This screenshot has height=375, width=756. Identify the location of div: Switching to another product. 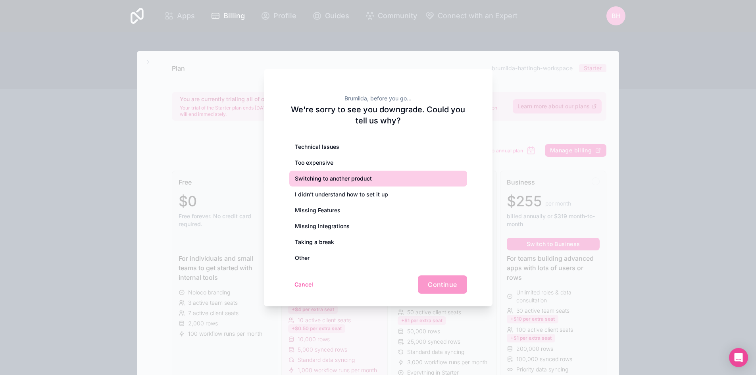
(378, 179).